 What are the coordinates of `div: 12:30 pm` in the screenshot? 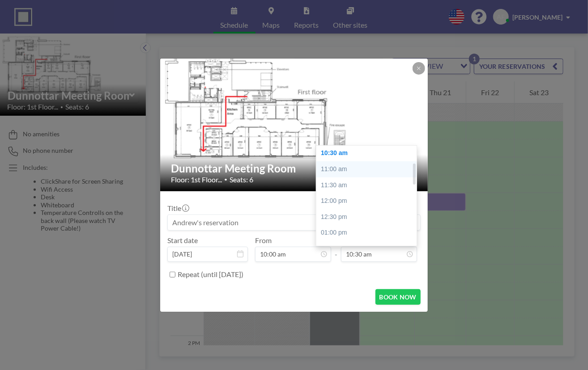 It's located at (369, 217).